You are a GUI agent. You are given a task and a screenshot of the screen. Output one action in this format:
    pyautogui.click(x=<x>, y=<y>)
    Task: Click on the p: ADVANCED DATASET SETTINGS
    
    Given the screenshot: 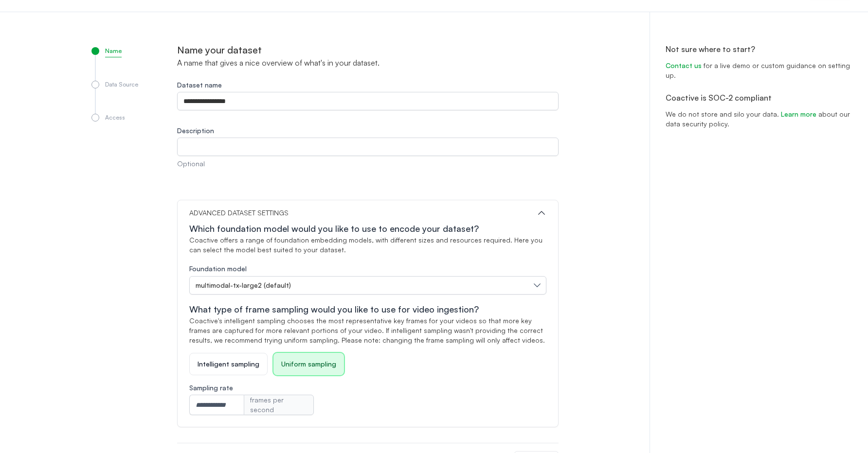 What is the action you would take?
    pyautogui.click(x=239, y=213)
    